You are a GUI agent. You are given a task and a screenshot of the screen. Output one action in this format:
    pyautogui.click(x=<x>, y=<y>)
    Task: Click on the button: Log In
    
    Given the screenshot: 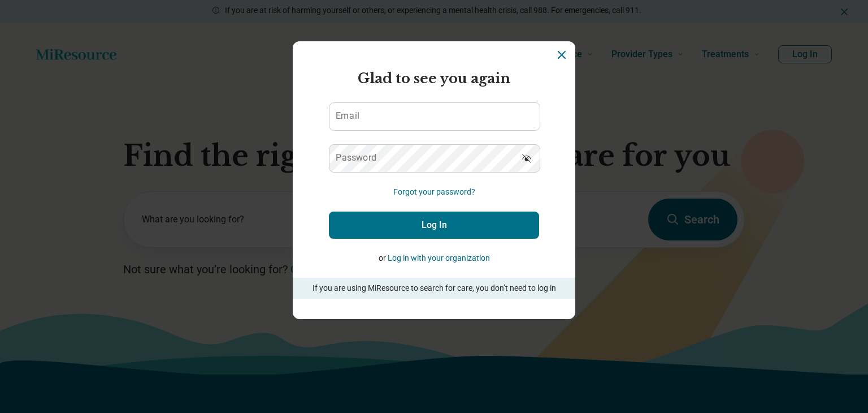 What is the action you would take?
    pyautogui.click(x=434, y=225)
    